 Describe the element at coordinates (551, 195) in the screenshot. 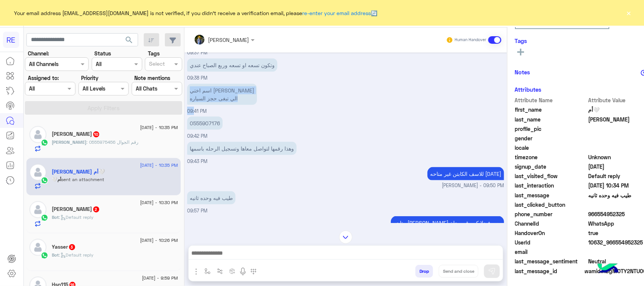

I see `span: last_message` at that location.